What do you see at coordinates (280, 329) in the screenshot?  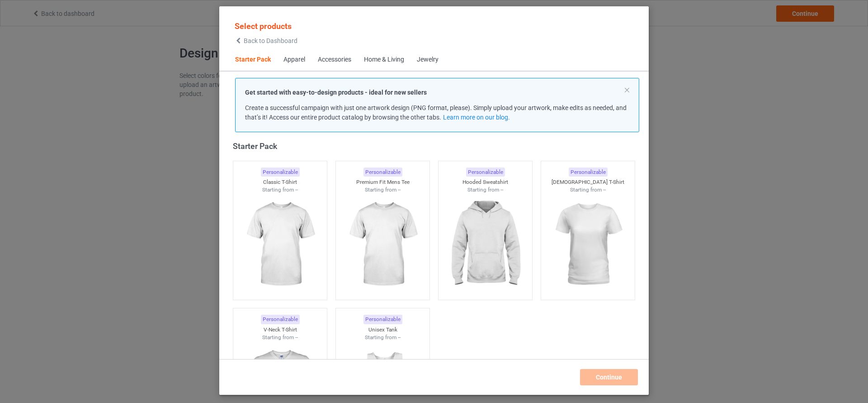 I see `div: V-Neck T-Shirt` at bounding box center [280, 329].